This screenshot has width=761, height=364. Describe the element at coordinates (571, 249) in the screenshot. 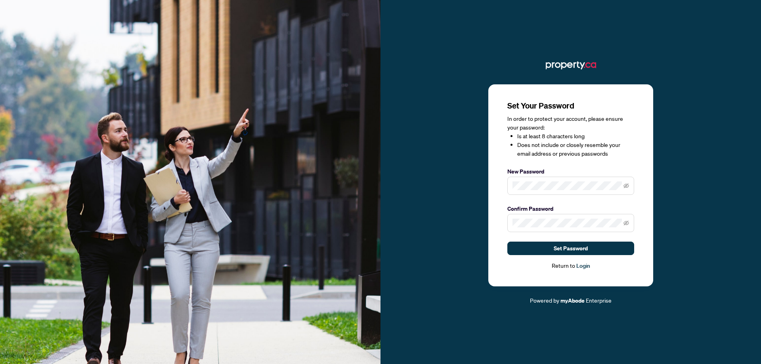

I see `span: Set Password` at that location.